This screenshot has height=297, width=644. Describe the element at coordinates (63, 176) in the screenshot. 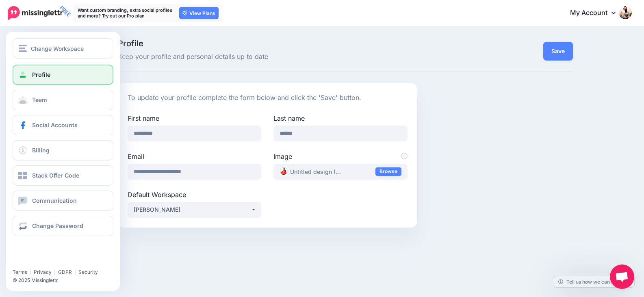

I see `a: Stack Offer Code` at that location.